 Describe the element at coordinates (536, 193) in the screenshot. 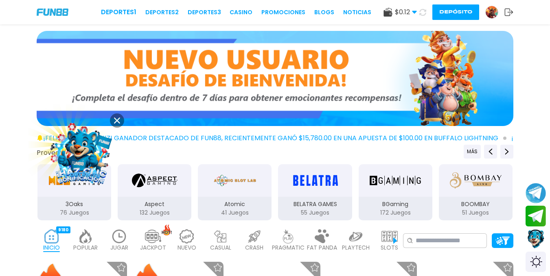

I see `button: Join telegram channel` at that location.